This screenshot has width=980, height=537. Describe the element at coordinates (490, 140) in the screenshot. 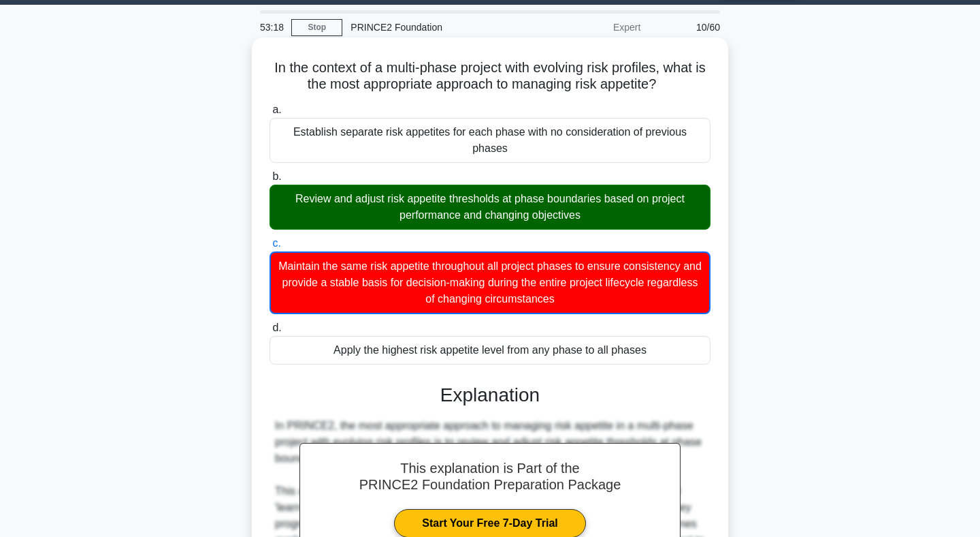

I see `div: Establish separate risk appetites for each phase with no consideration of previous phases` at that location.